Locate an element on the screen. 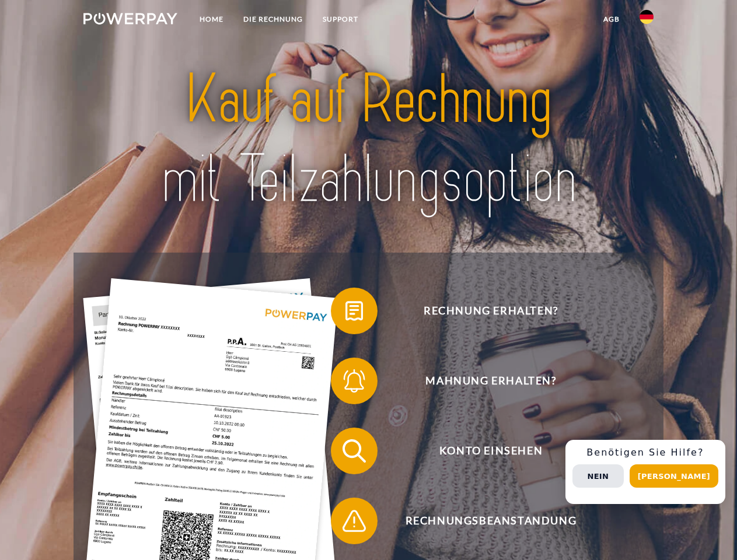 The height and width of the screenshot is (560, 737). button: Rechnungsbeanstandung is located at coordinates (483, 521).